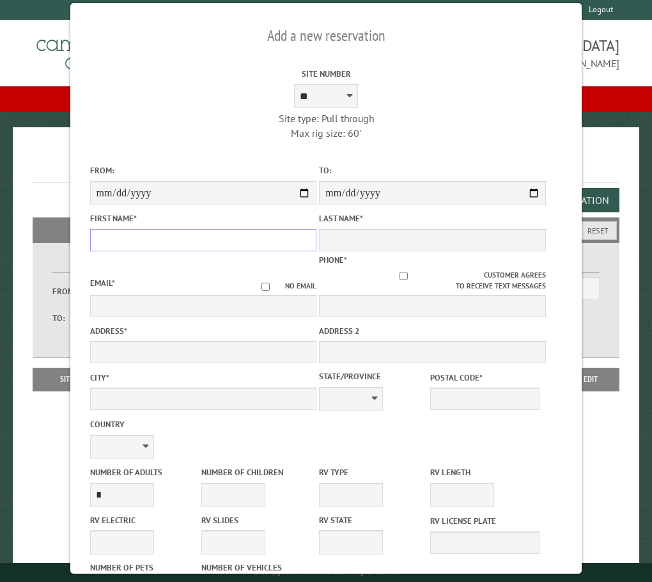  What do you see at coordinates (598, 230) in the screenshot?
I see `button: Reset` at bounding box center [598, 230].